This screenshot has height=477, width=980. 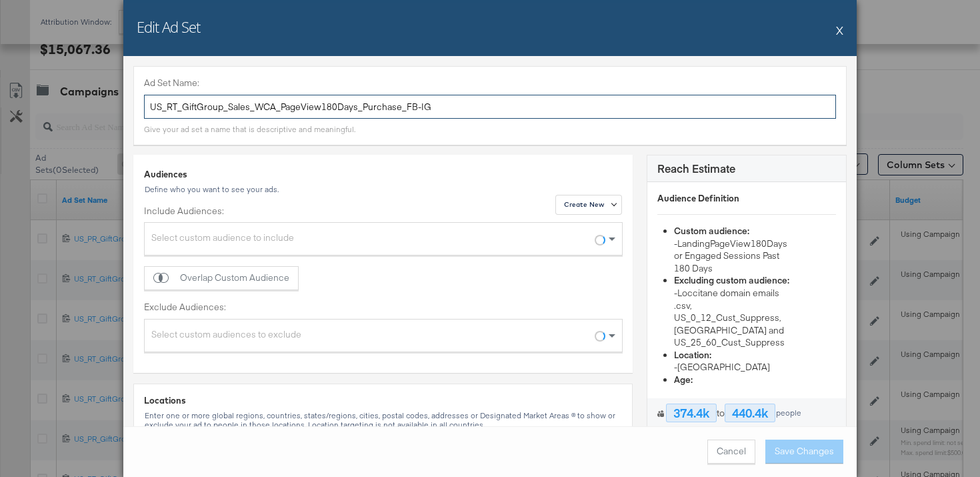 What do you see at coordinates (383, 240) in the screenshot?
I see `div: Select custom audience to include` at bounding box center [383, 240].